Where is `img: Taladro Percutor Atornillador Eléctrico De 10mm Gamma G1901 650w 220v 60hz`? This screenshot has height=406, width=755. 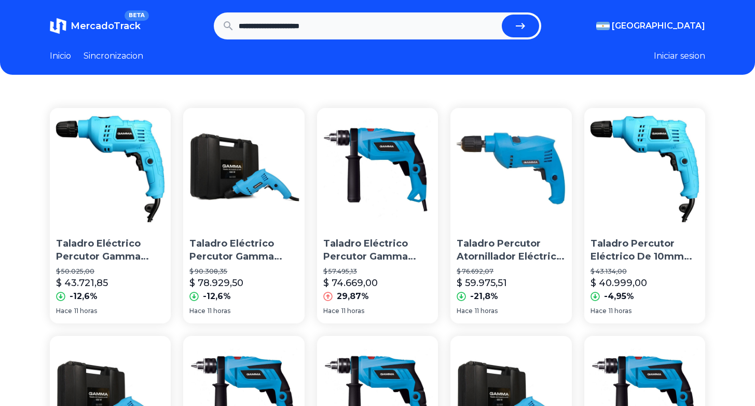
img: Taladro Percutor Atornillador Eléctrico De 10mm Gamma G1901 650w 220v 60hz is located at coordinates (511, 168).